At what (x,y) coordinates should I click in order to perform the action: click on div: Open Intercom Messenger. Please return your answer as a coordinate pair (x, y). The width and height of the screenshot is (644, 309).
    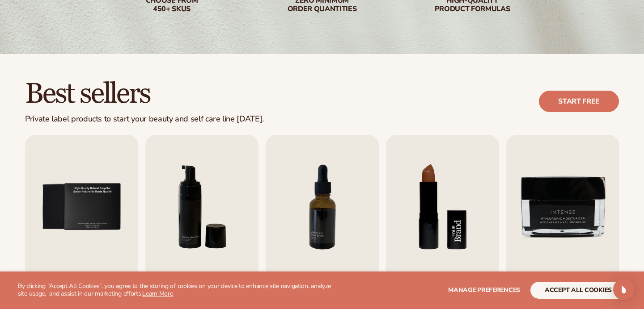
    Looking at the image, I should click on (624, 289).